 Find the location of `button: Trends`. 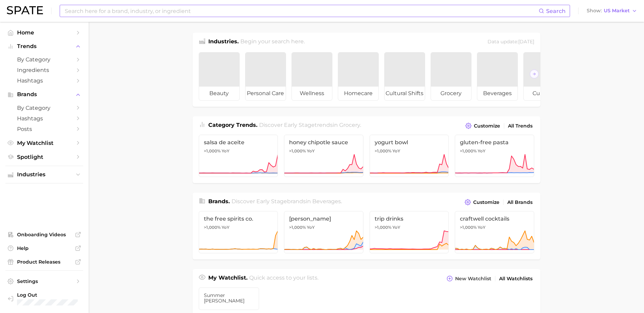

button: Trends is located at coordinates (44, 47).